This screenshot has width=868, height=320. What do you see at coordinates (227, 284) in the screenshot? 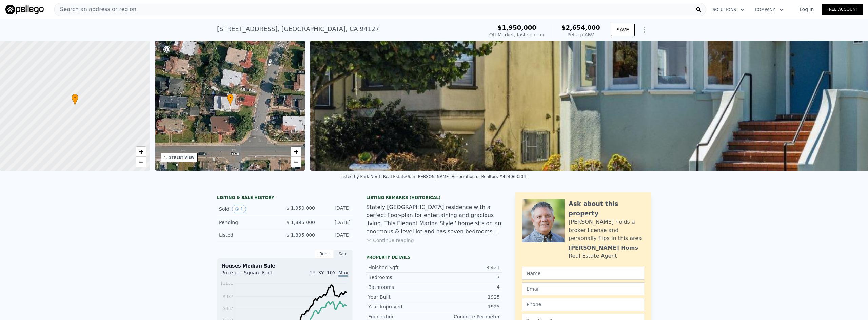
I see `tspan: $1151` at bounding box center [227, 284].